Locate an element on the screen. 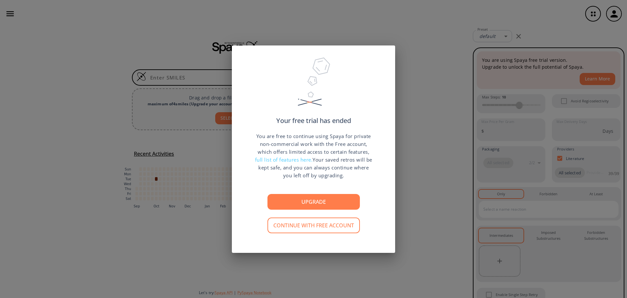  button: Upgrade is located at coordinates (314, 202).